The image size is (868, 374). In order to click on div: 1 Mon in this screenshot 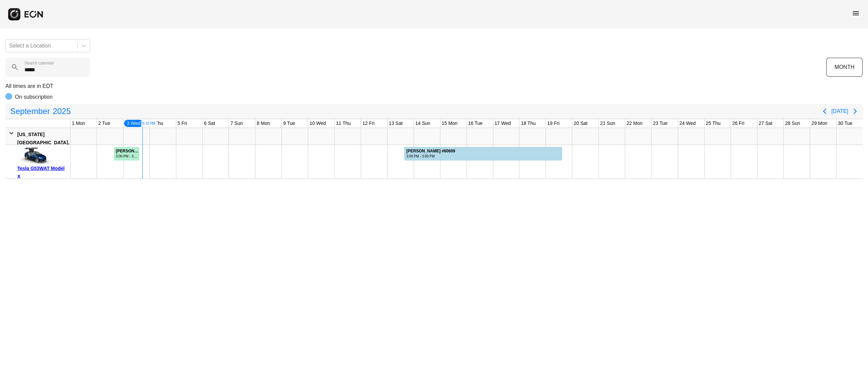, I will do `click(79, 123)`.